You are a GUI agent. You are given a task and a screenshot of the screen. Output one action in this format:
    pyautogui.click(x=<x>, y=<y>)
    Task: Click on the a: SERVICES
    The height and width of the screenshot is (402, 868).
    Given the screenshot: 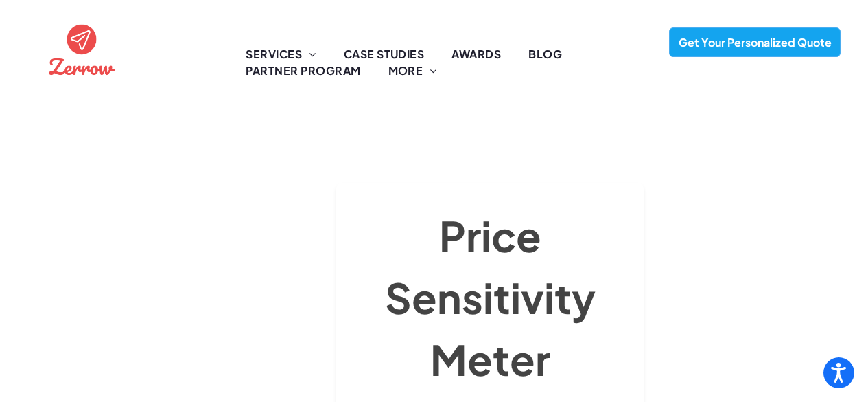 What is the action you would take?
    pyautogui.click(x=281, y=54)
    